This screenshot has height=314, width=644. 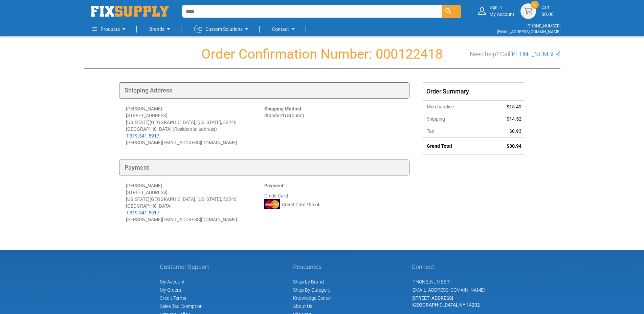 What do you see at coordinates (173, 298) in the screenshot?
I see `span: Credit Terms` at bounding box center [173, 298].